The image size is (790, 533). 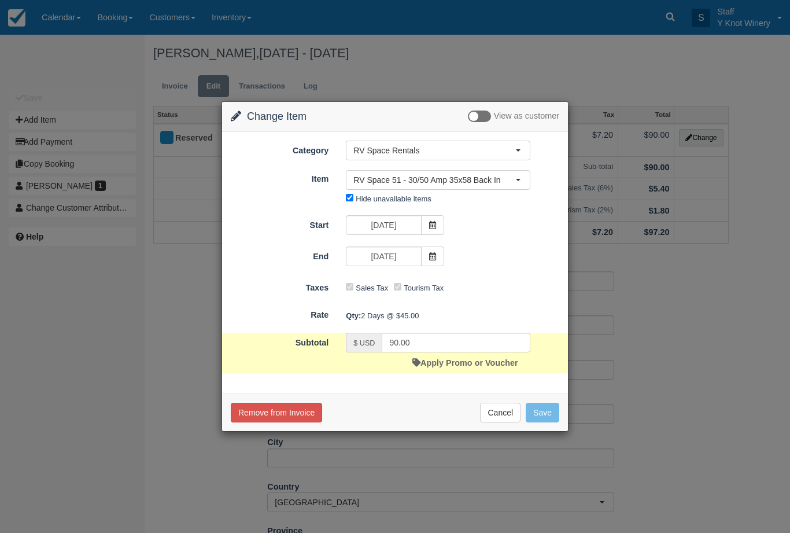 I want to click on label: Item, so click(x=279, y=177).